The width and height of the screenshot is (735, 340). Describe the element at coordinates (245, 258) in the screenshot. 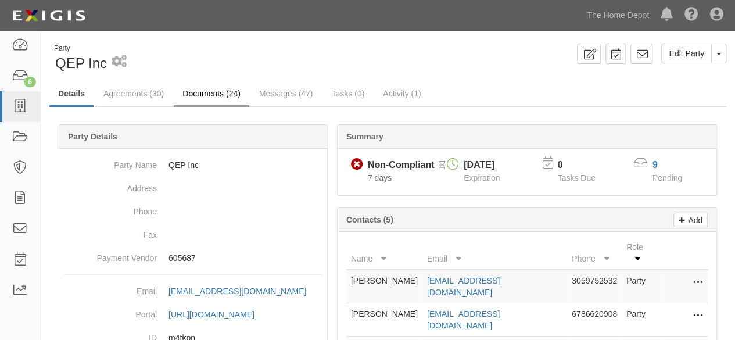

I see `p: 605687` at that location.